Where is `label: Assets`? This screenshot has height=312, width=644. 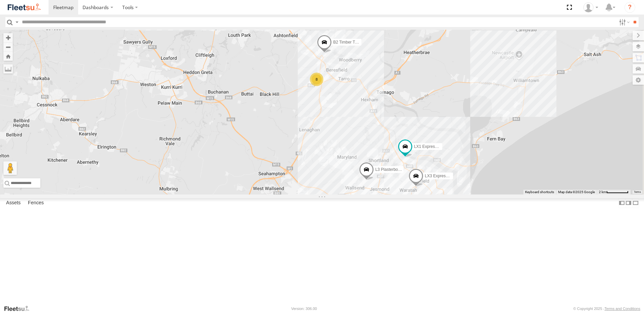
label: Assets is located at coordinates (13, 202).